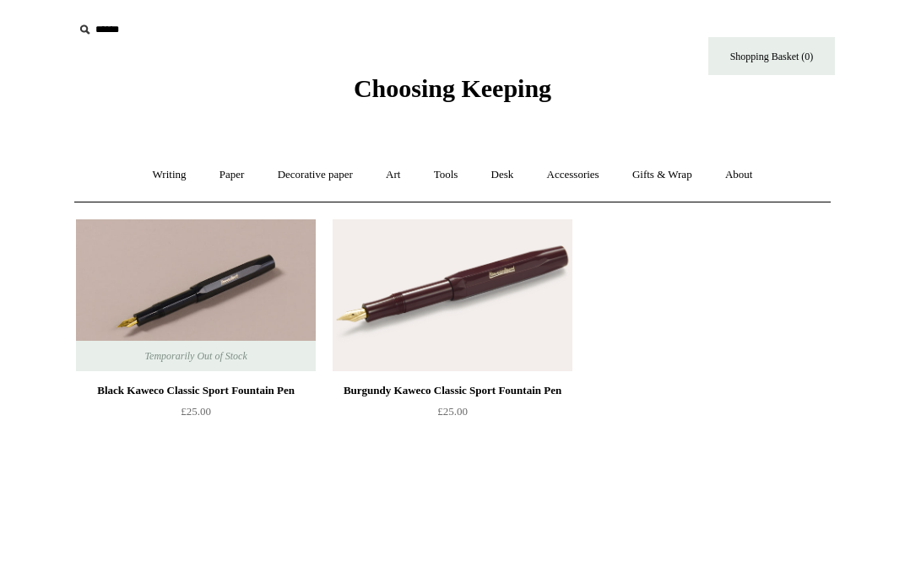 The width and height of the screenshot is (905, 588). Describe the element at coordinates (452, 295) in the screenshot. I see `img: Burgundy Kaweco Classic Sport Fountain Pen` at that location.